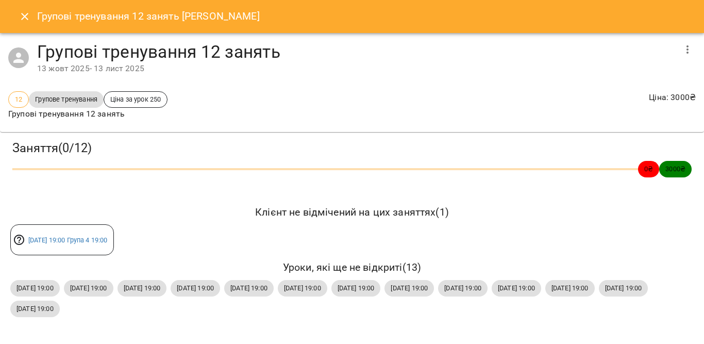  What do you see at coordinates (352, 212) in the screenshot?
I see `h6: Клієнт не відмічений на цих заняттях ( 1 )` at bounding box center [352, 212].